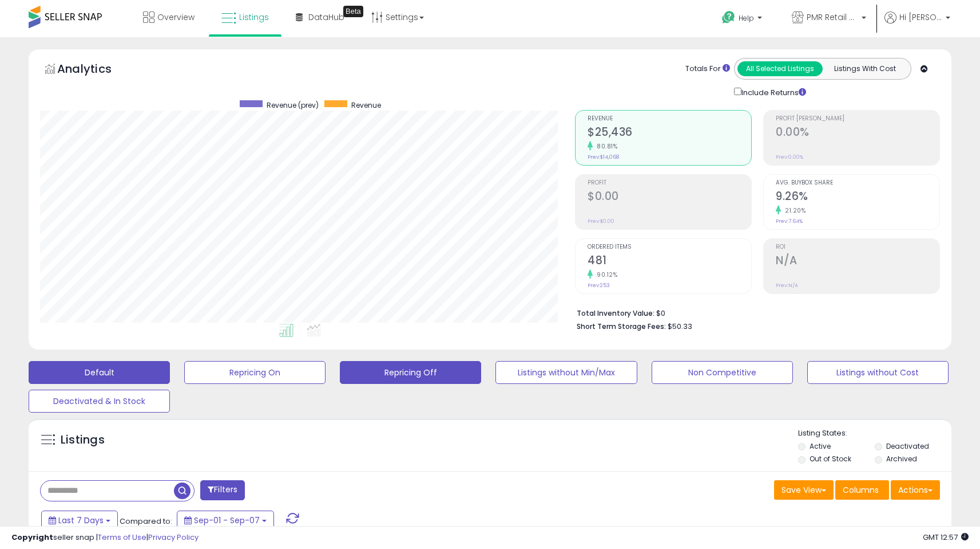 Image resolution: width=980 pixels, height=549 pixels. I want to click on span: Revenue (prev), so click(292, 105).